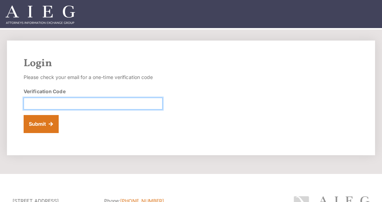 The width and height of the screenshot is (382, 202). What do you see at coordinates (40, 15) in the screenshot?
I see `img: Attorneys Information Exchange Group` at bounding box center [40, 15].